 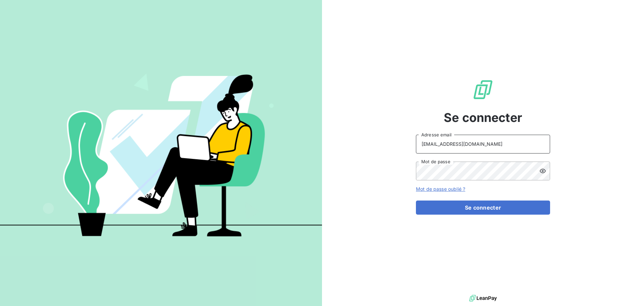 What do you see at coordinates (483, 298) in the screenshot?
I see `img: logo` at bounding box center [483, 298].